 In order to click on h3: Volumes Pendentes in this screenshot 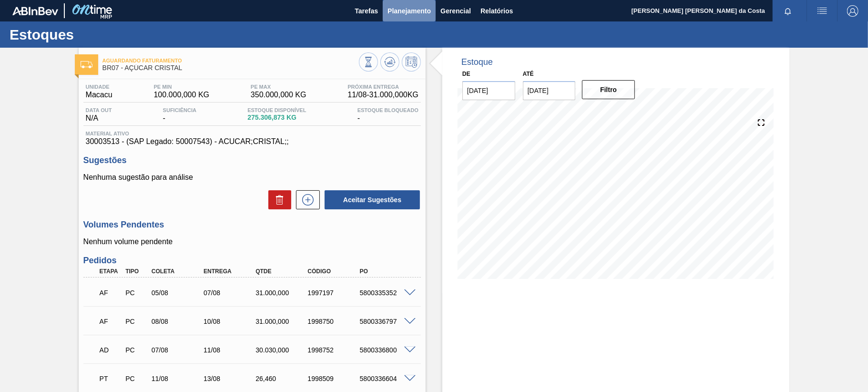, I will do `click(252, 225)`.